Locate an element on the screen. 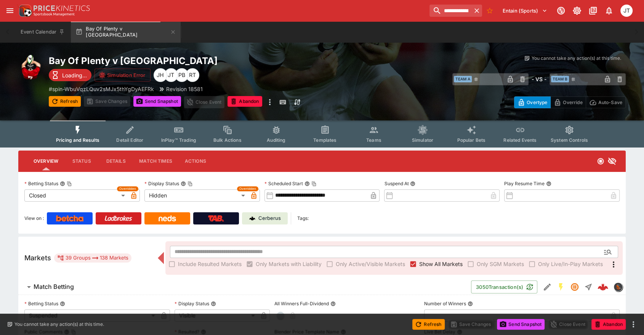 This screenshot has width=644, height=335. input: search is located at coordinates (451, 10).